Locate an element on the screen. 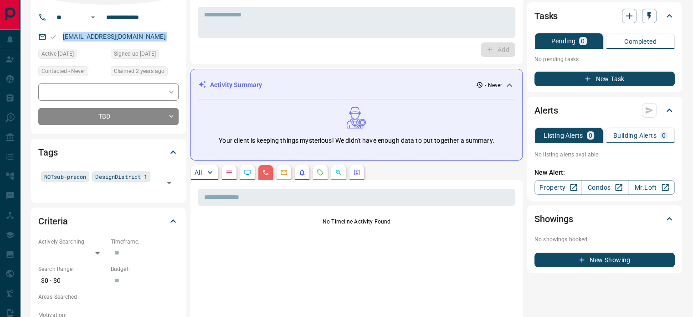 Image resolution: width=693 pixels, height=317 pixels. p: No showings booked is located at coordinates (605, 239).